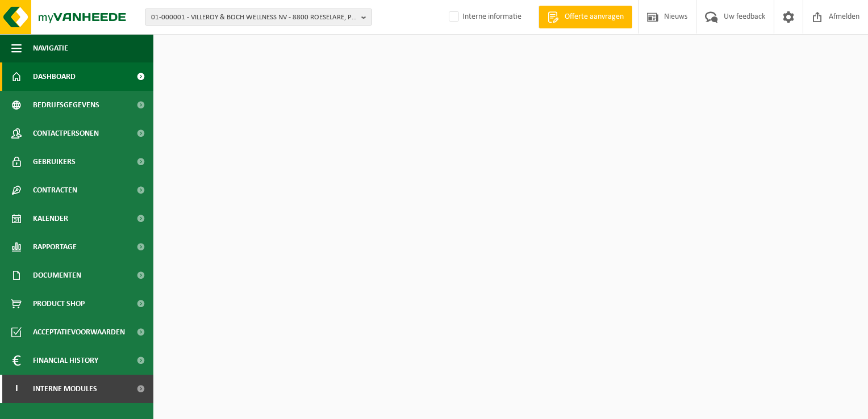 The width and height of the screenshot is (868, 419). Describe the element at coordinates (50, 48) in the screenshot. I see `span: Navigatie` at that location.